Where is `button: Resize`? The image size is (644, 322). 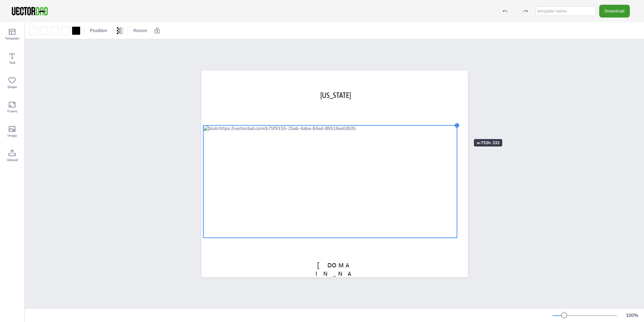
button: Resize is located at coordinates (141, 31).